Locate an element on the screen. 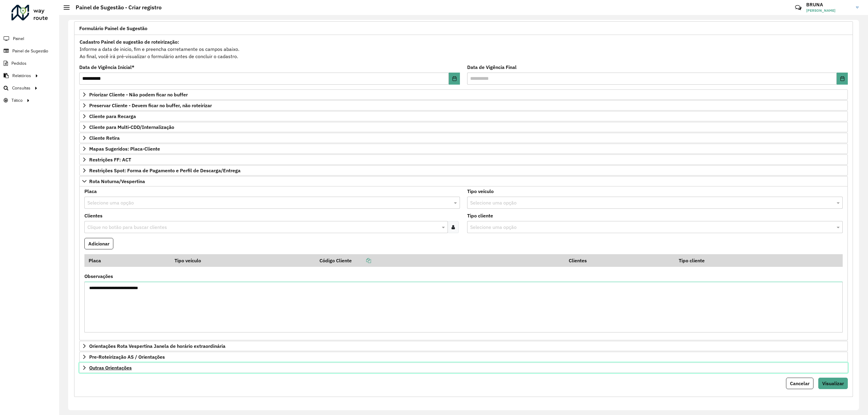 This screenshot has width=868, height=415. a: Contato Rápido is located at coordinates (798, 7).